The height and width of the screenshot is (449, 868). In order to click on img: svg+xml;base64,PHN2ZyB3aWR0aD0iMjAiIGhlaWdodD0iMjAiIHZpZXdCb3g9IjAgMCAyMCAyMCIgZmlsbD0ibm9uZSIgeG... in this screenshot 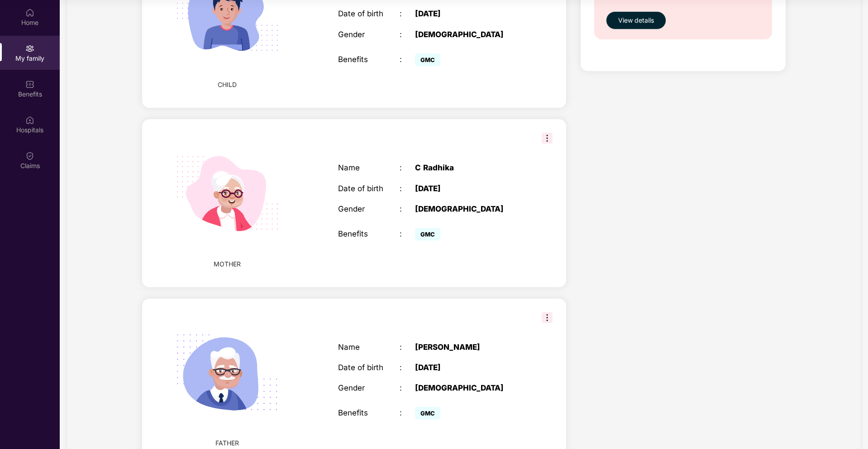, I will do `click(30, 48)`.